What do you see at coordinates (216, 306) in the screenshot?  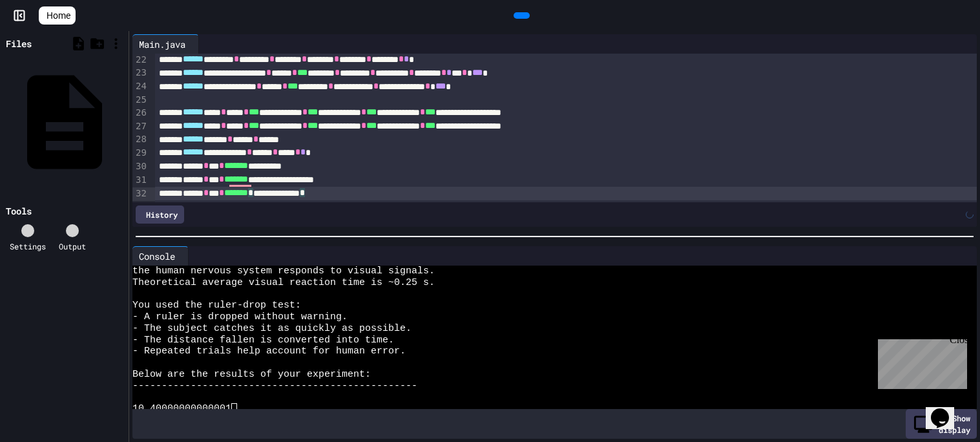 I see `span: You used the ruler-drop test:` at bounding box center [216, 306].